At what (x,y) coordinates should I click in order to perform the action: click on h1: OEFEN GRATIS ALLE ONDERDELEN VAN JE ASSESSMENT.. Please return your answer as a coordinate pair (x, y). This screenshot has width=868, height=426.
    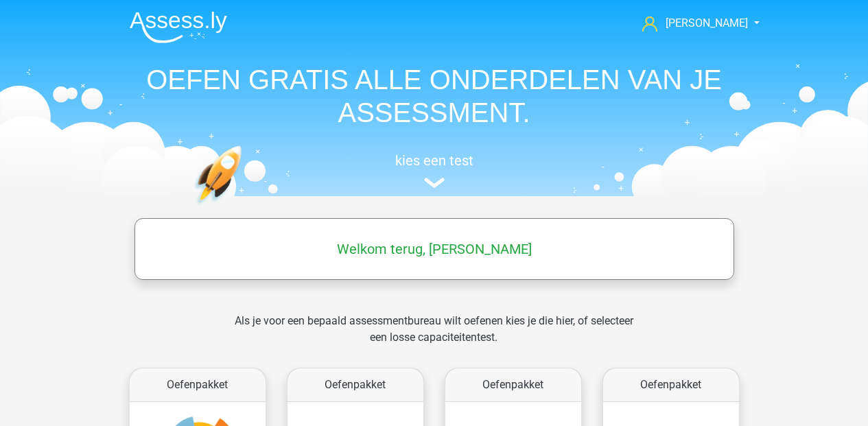
    Looking at the image, I should click on (434, 96).